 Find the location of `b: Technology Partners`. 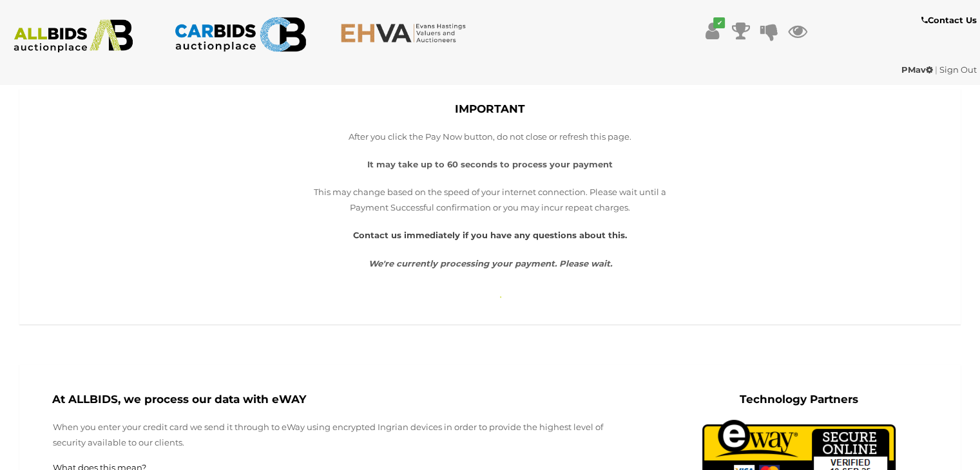

b: Technology Partners is located at coordinates (799, 399).